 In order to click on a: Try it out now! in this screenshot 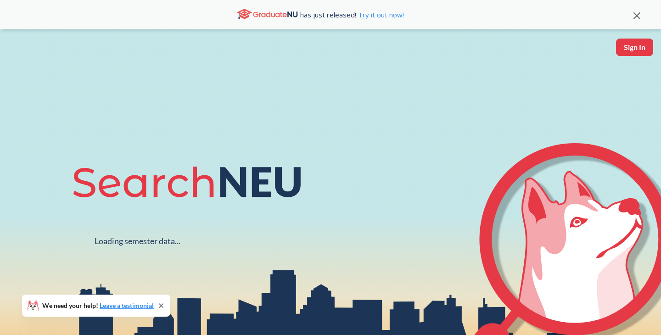, I will do `click(380, 15)`.